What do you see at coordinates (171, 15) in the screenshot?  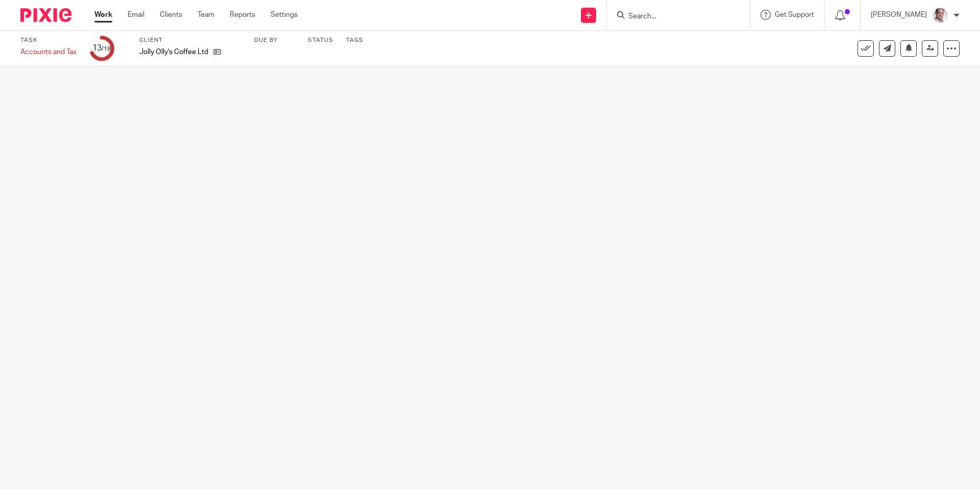 I see `a: Clients` at bounding box center [171, 15].